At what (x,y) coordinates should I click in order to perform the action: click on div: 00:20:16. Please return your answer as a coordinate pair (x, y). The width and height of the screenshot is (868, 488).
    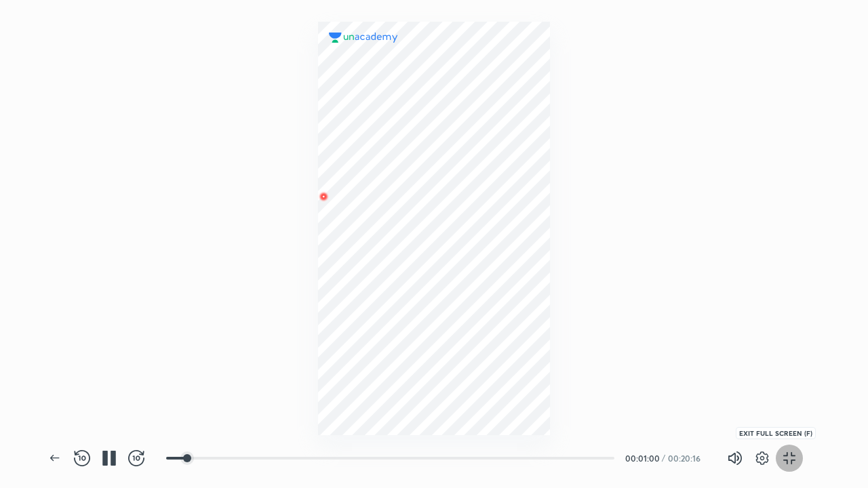
    Looking at the image, I should click on (686, 458).